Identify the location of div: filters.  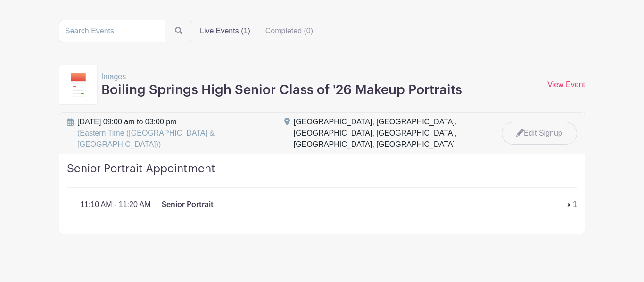
(256, 31).